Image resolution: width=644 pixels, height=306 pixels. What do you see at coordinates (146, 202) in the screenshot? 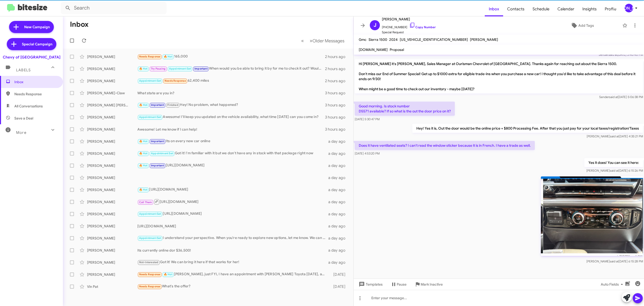
I see `span: Call Them` at bounding box center [146, 202].